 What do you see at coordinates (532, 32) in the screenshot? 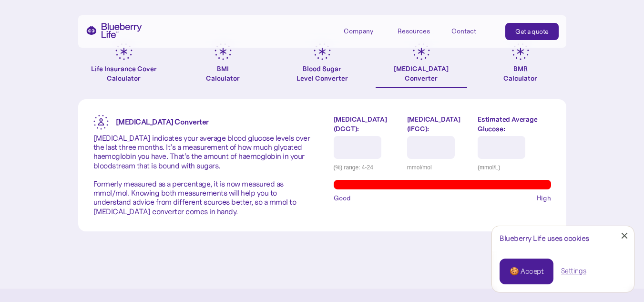
I see `a: Get a quote` at bounding box center [532, 32].